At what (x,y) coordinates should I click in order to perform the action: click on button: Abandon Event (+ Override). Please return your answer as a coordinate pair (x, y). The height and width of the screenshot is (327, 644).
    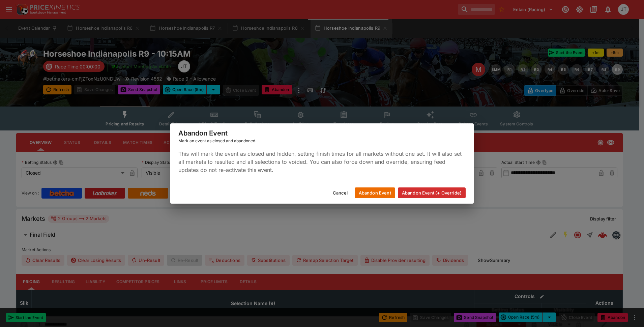
    Looking at the image, I should click on (431, 193).